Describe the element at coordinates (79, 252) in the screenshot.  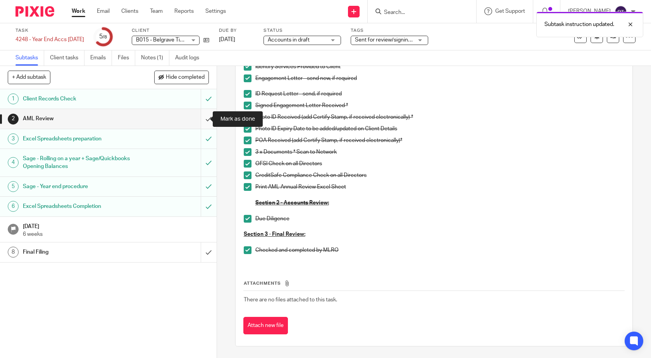
I see `h1: Final Filing` at that location.